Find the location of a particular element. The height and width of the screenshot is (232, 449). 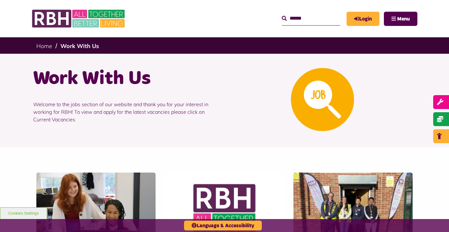

a: Home is located at coordinates (44, 46).